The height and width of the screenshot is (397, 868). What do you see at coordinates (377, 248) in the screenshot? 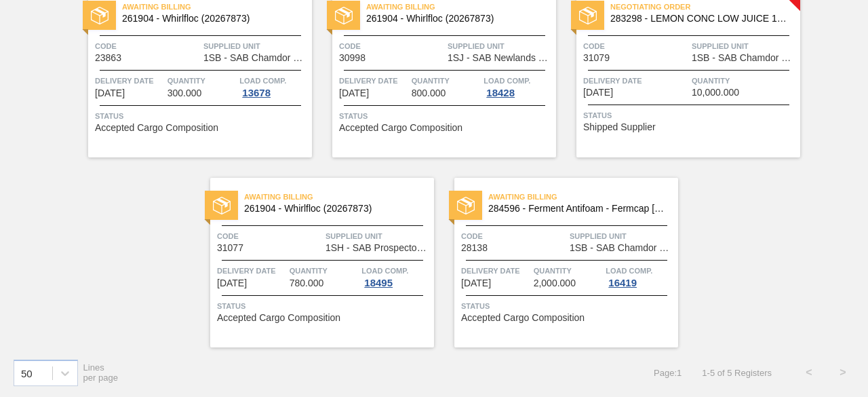
I see `span: 1SH - SAB Prospecton Brewery` at bounding box center [377, 248].